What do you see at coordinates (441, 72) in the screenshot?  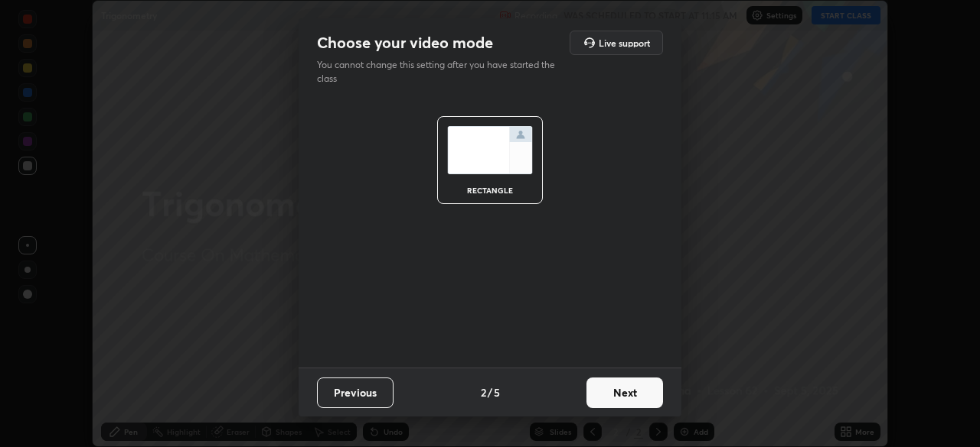 I see `p: You cannot change this setting after you have started the class` at bounding box center [441, 72].